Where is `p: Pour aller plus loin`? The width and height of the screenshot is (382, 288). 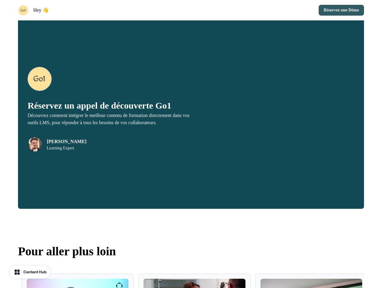 p: Pour aller plus loin is located at coordinates (191, 252).